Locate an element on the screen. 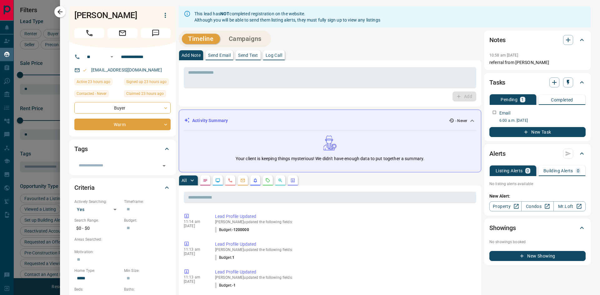 Image resolution: width=600 pixels, height=295 pixels. p: Send Text is located at coordinates (248, 55).